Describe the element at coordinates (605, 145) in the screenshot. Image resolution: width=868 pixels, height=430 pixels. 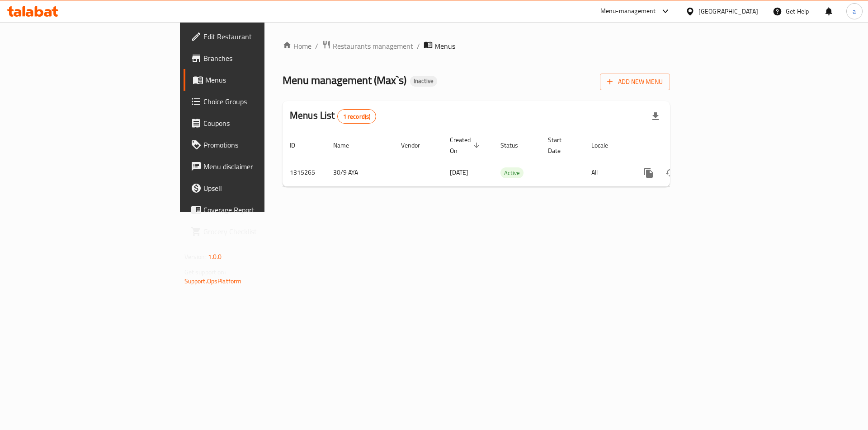
I see `span: Locale` at that location.